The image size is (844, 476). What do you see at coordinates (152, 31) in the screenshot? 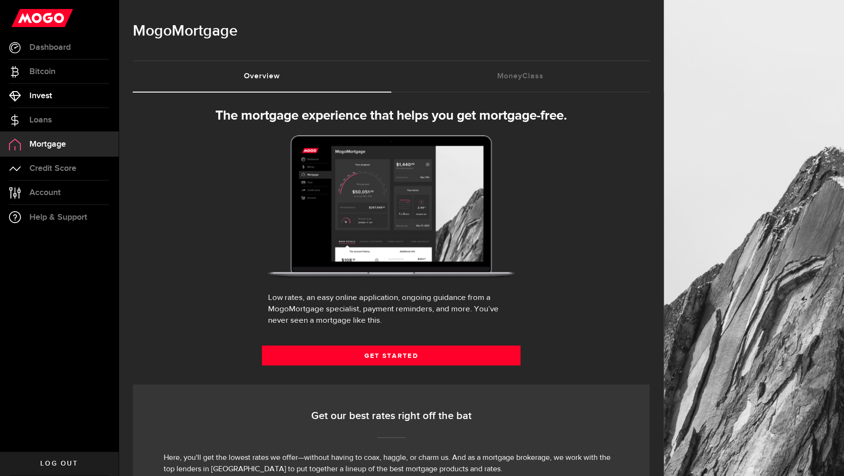
I see `span: Mogo` at bounding box center [152, 31].